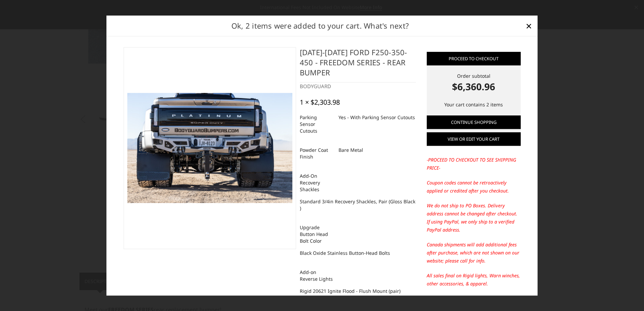 The height and width of the screenshot is (311, 644). Describe the element at coordinates (317, 153) in the screenshot. I see `dt: Powder Coat Finish` at that location.